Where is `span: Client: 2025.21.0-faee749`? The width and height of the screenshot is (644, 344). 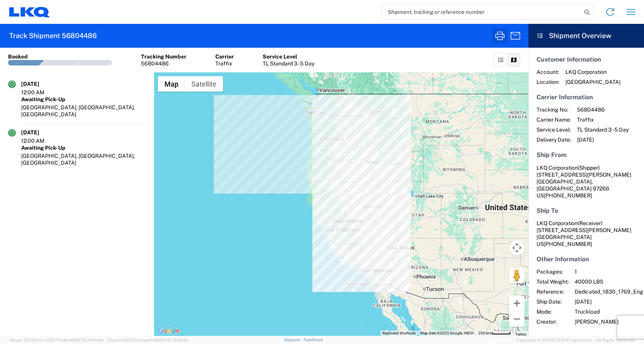
span: Client: 2025.21.0-faee749 is located at coordinates (147, 340).